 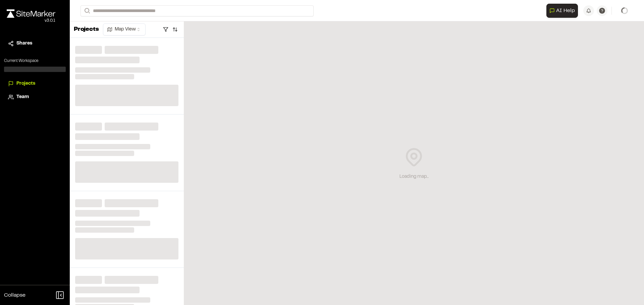 I want to click on button: Open AI Assistant, so click(x=562, y=11).